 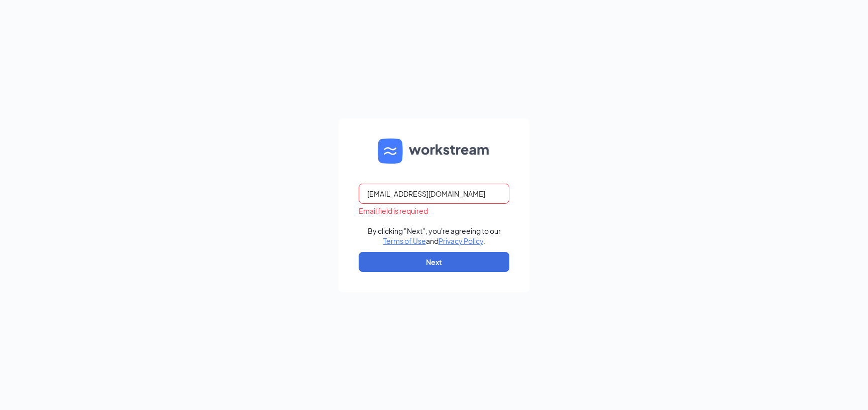 I want to click on div: Email field is required, so click(x=434, y=210).